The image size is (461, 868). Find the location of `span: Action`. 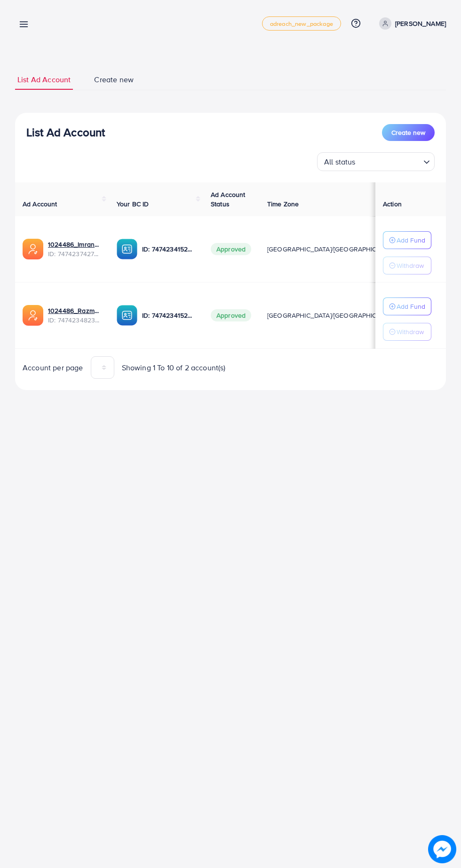

span: Action is located at coordinates (392, 204).